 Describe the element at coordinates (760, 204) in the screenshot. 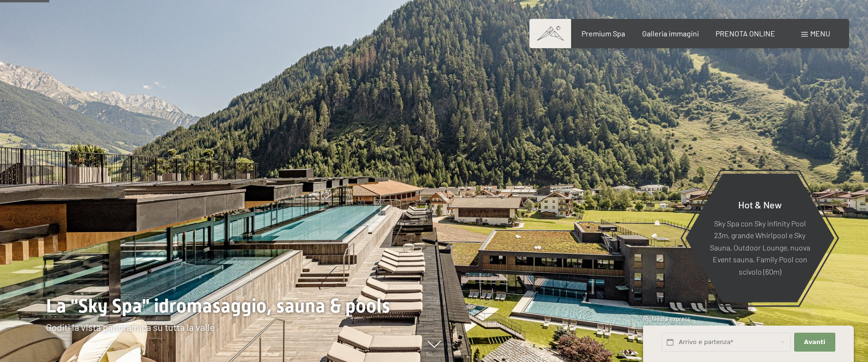

I see `span: Hot & New` at that location.